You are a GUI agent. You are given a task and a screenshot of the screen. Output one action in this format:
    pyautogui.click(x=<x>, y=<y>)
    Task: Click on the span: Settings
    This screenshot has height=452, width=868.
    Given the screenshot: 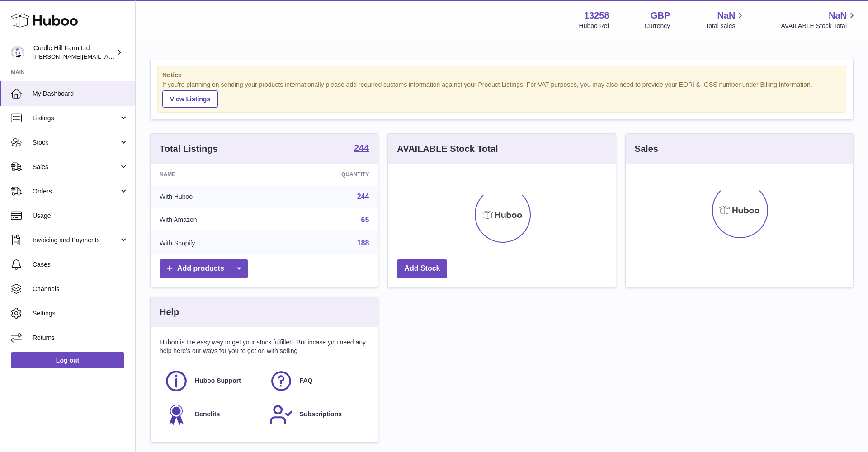 What is the action you would take?
    pyautogui.click(x=81, y=313)
    